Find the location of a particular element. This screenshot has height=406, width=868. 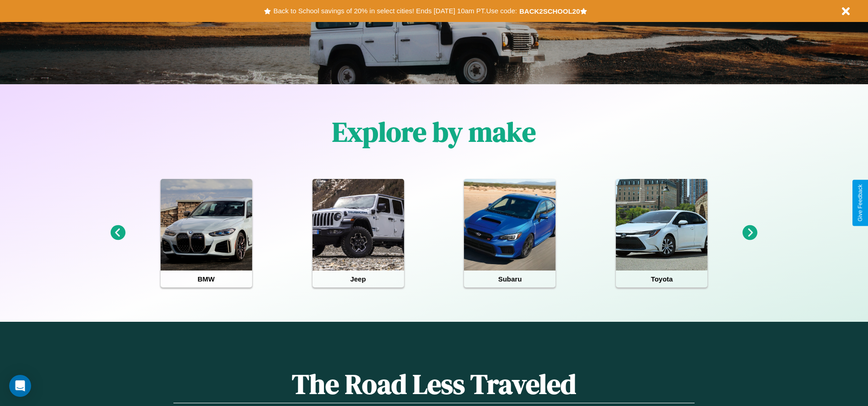

b: BACK2SCHOOL20 is located at coordinates (550, 11).